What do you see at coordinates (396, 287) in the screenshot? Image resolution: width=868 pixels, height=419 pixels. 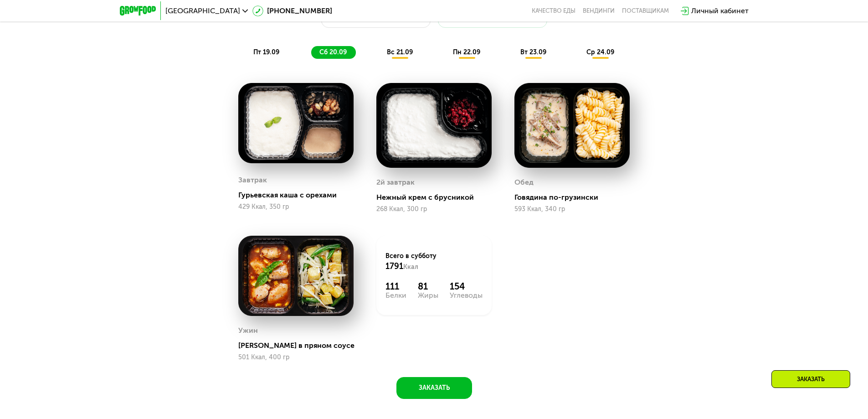 I see `div: 111` at bounding box center [396, 287].